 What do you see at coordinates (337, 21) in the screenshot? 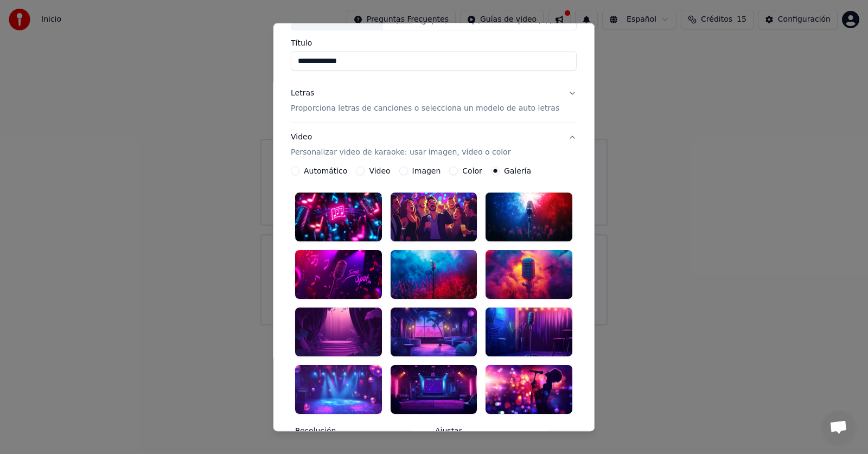
I see `div: Seleccionar archivo` at bounding box center [337, 21].